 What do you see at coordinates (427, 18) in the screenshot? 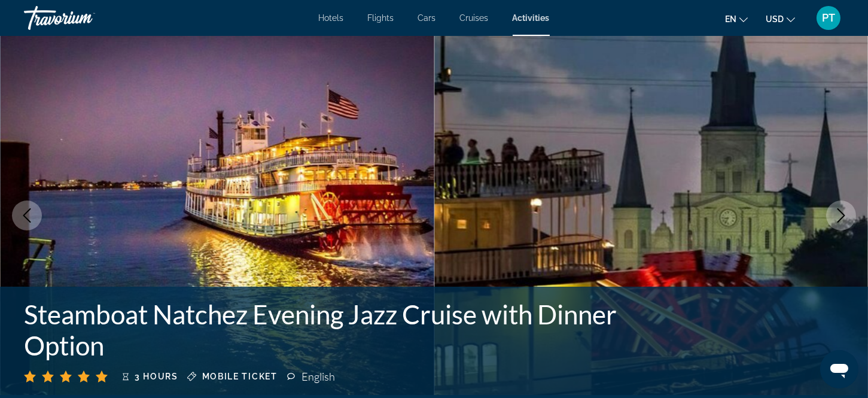
I see `a: Cars` at bounding box center [427, 18].